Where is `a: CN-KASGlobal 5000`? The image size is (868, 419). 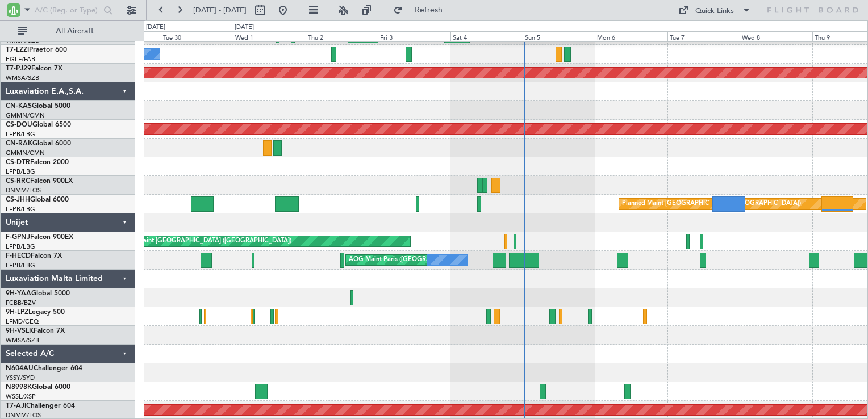
a: CN-KASGlobal 5000 is located at coordinates (38, 106).